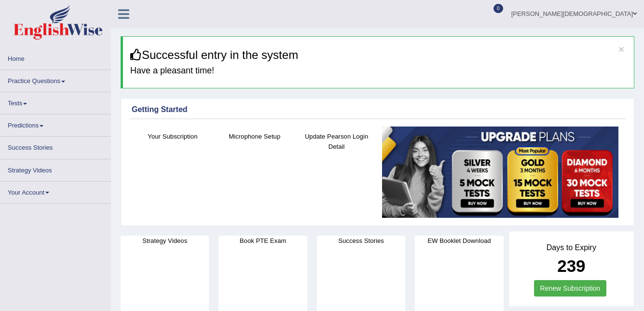 This screenshot has height=311, width=644. What do you see at coordinates (55, 169) in the screenshot?
I see `a: Strategy Videos` at bounding box center [55, 169].